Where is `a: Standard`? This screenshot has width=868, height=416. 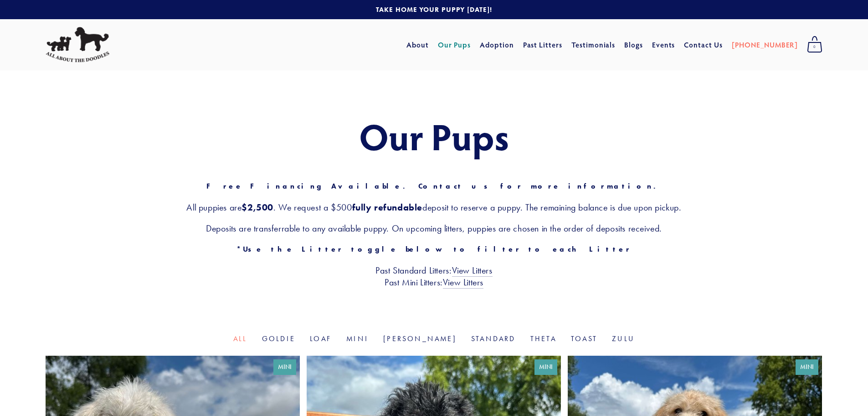
a: Standard is located at coordinates (493, 338).